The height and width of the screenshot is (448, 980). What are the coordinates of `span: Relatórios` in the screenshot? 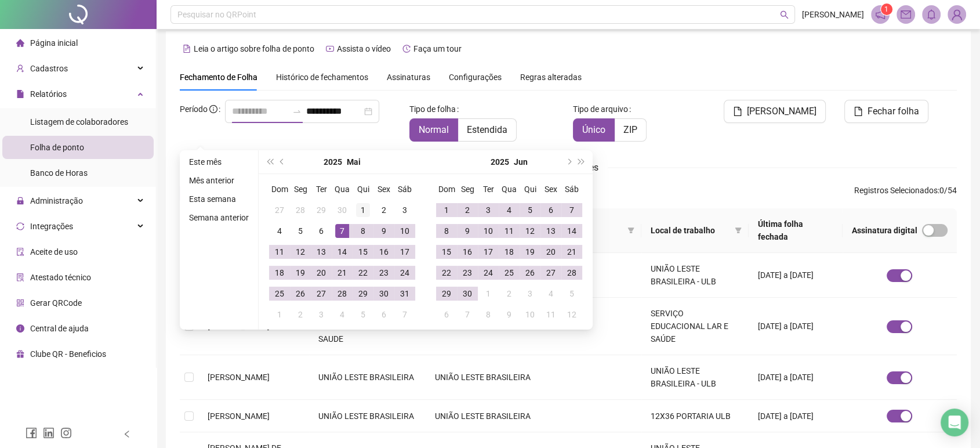 It's located at (48, 93).